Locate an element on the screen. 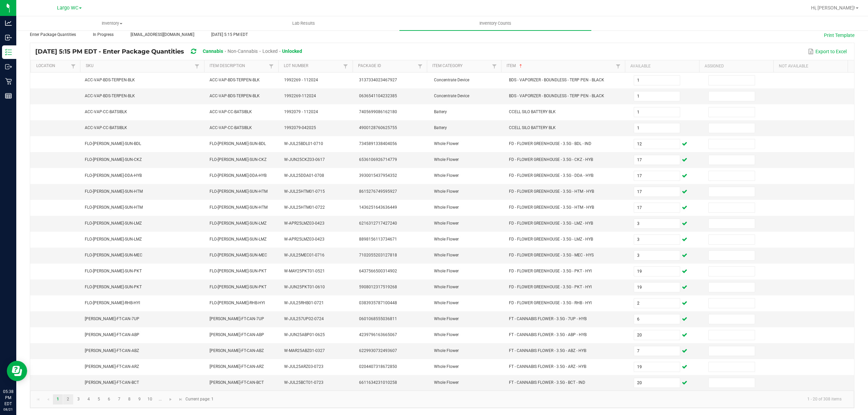  span: 0636541104232385 is located at coordinates (378, 96).